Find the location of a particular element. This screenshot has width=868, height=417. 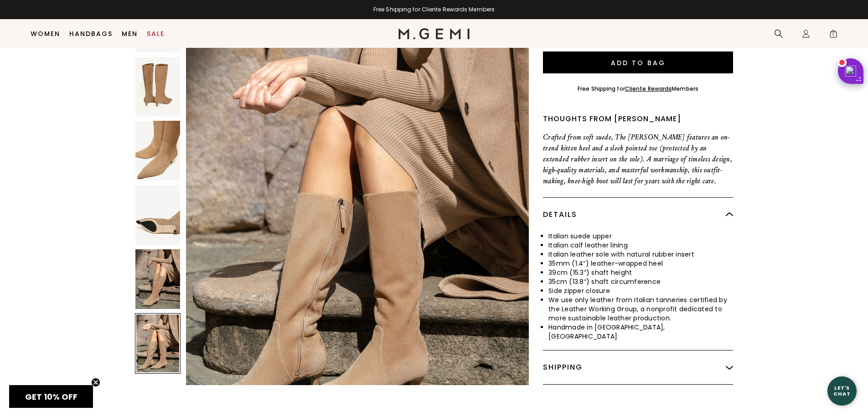

div: Let's Chat is located at coordinates (842, 390).